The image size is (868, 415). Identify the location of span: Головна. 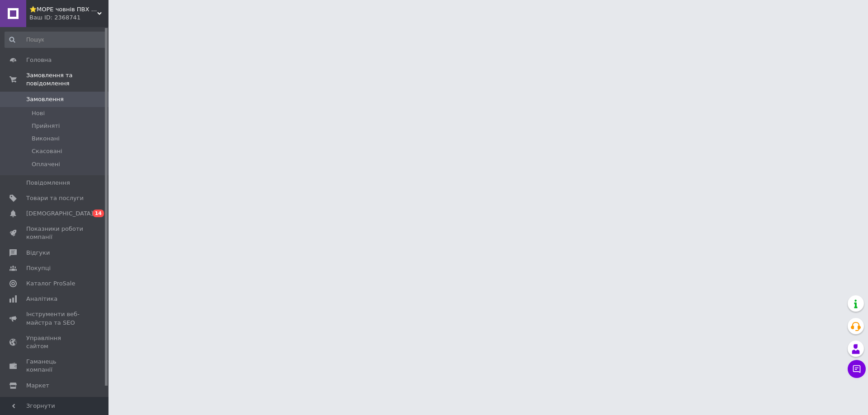
(39, 60).